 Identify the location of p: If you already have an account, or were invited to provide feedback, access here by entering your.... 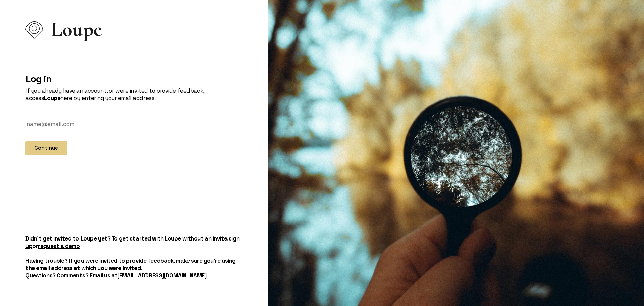
(134, 94).